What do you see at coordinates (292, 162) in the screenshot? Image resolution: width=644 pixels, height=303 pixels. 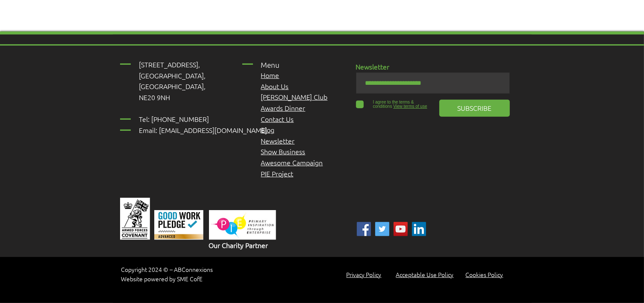 I see `span: Awesome Campaign` at bounding box center [292, 162].